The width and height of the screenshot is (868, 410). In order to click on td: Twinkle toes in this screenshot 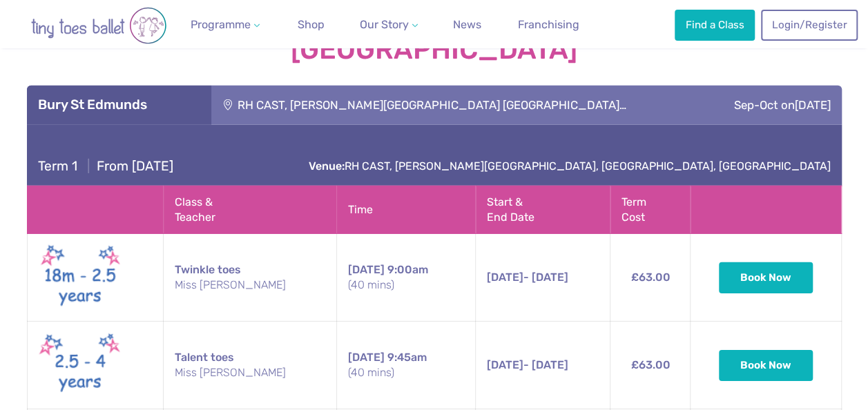, I will do `click(250, 278)`.